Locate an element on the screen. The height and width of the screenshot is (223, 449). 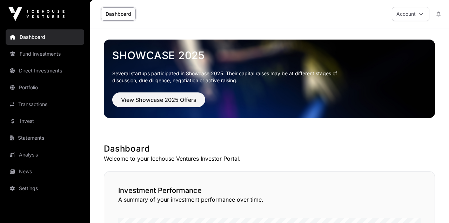
button: Account is located at coordinates (410, 14).